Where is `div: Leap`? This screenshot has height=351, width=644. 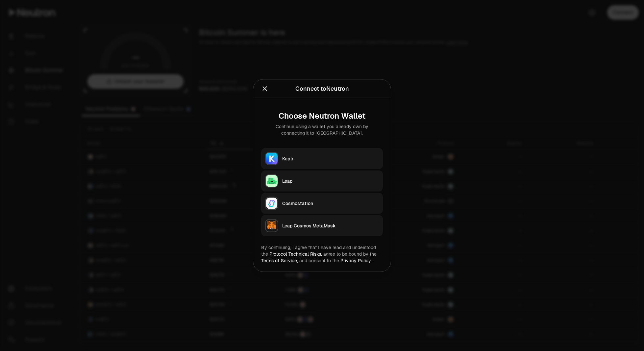 div: Leap is located at coordinates (331, 181).